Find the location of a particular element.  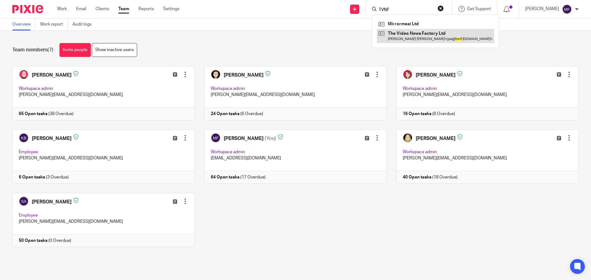

a: Clients is located at coordinates (102, 9).